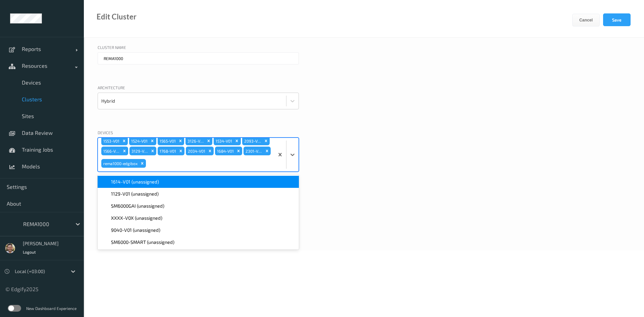  Describe the element at coordinates (137, 206) in the screenshot. I see `span: SM6000GAI (unassigned)` at that location.